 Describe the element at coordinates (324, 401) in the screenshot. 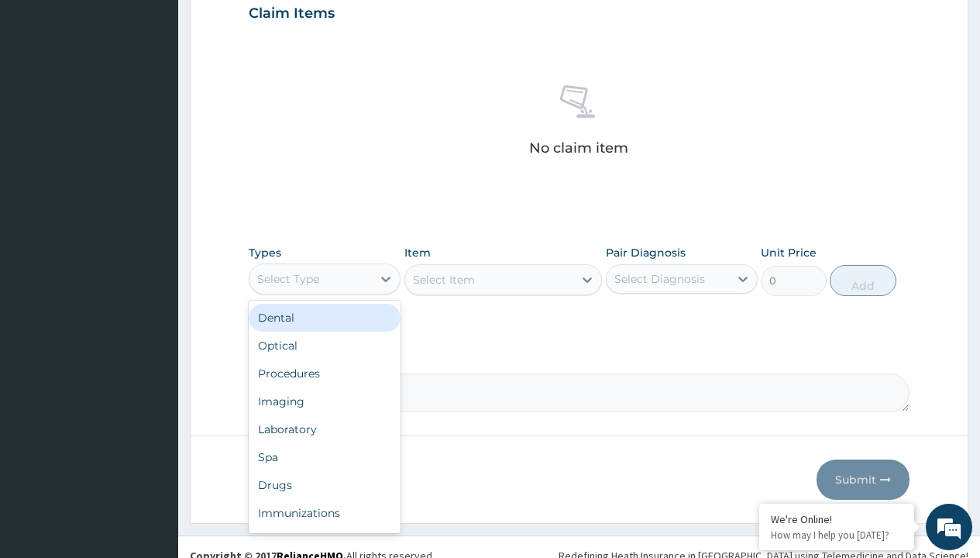

I see `div: Imaging` at that location.